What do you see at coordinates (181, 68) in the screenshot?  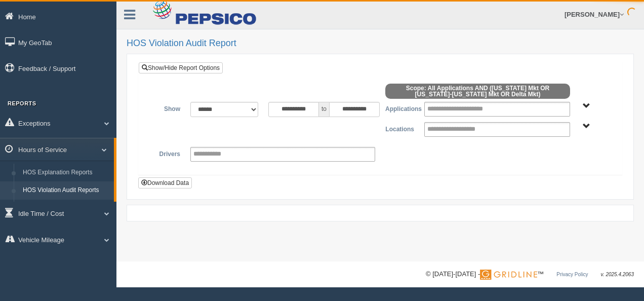 I see `a: Show/Hide Report Options` at bounding box center [181, 68].